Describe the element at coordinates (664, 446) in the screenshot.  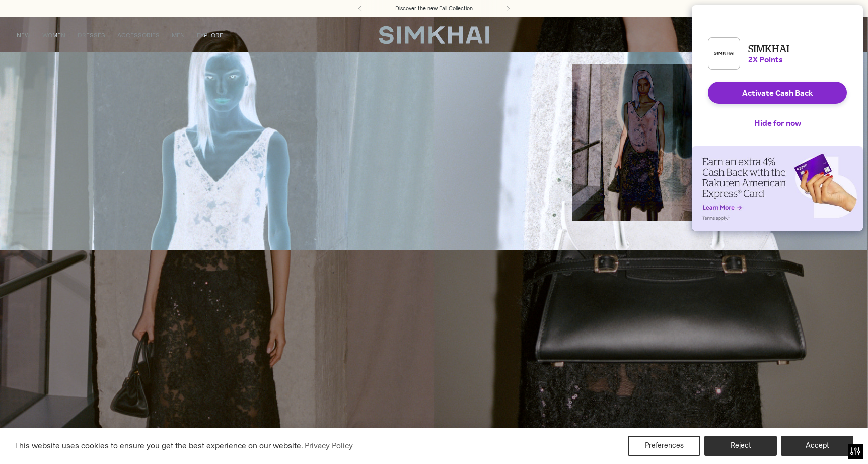
I see `button: Preferences` at that location.